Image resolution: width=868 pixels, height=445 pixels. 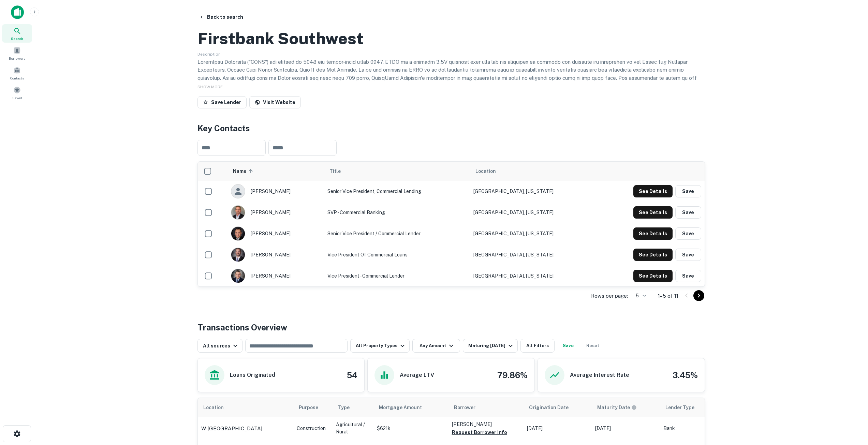 I want to click on p: Bank, so click(x=691, y=428).